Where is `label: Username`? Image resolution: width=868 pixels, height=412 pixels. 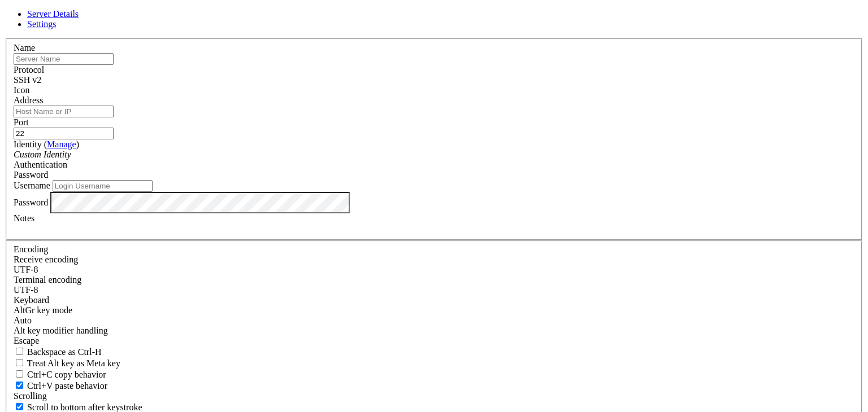
label: Username is located at coordinates (31, 185).